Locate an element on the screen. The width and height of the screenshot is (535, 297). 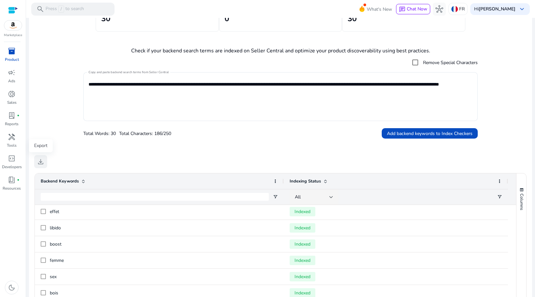
span: All is located at coordinates (298, 197).